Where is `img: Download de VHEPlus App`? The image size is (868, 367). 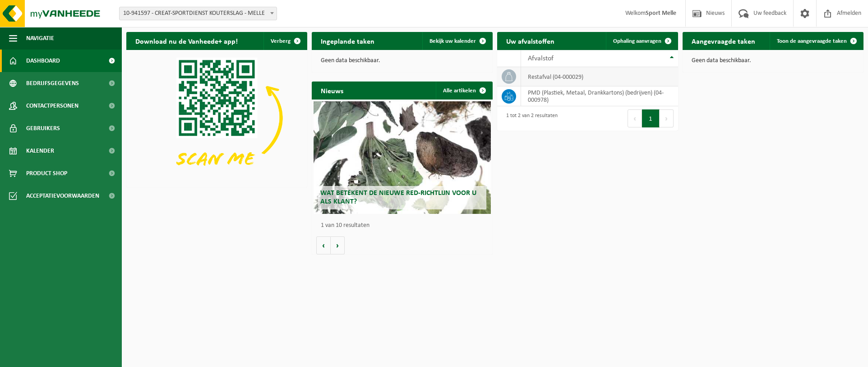
img: Download de VHEPlus App is located at coordinates (216, 117).